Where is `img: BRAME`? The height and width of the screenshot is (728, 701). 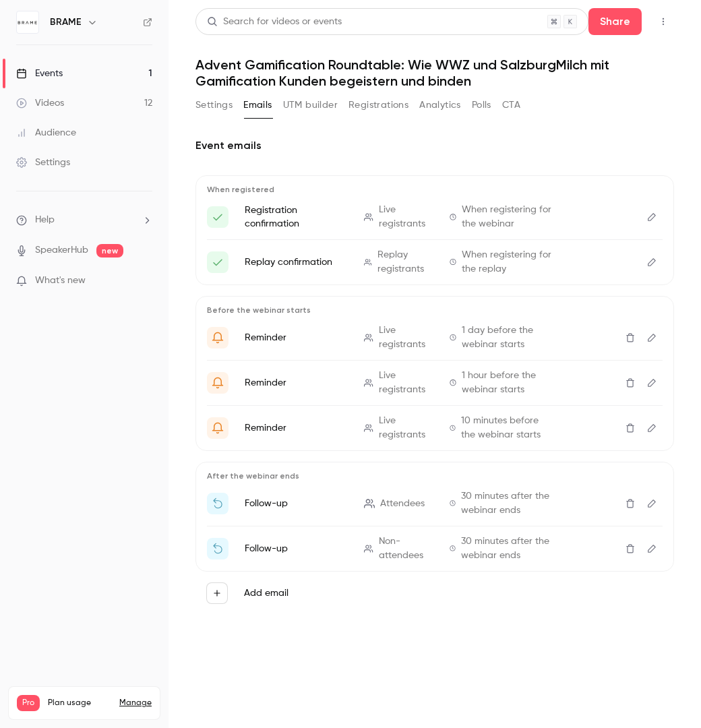
img: BRAME is located at coordinates (27, 22).